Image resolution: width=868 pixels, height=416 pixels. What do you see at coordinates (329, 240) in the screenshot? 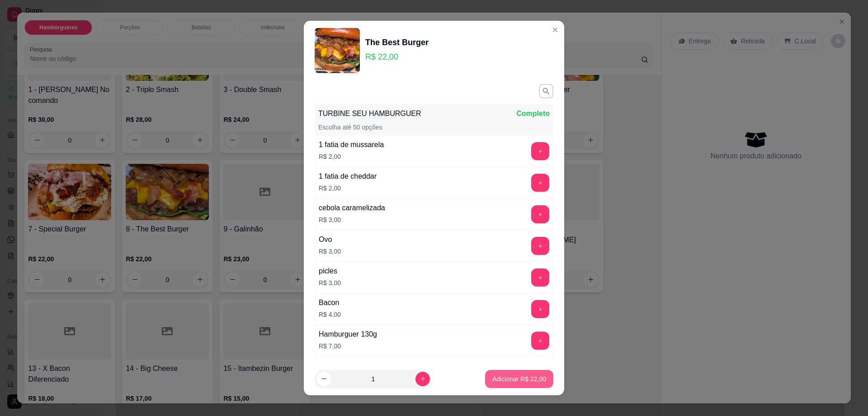
I see `div: Ovo` at bounding box center [329, 240].